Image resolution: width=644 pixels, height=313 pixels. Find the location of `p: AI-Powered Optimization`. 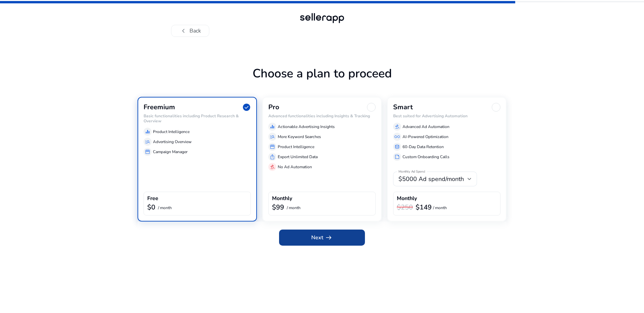

p: AI-Powered Optimization is located at coordinates (426, 137).